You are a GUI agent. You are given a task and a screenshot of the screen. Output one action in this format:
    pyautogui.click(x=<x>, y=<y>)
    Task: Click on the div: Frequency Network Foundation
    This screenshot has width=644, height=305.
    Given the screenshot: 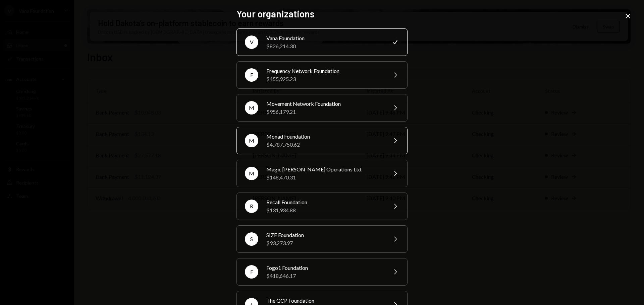 What is the action you would take?
    pyautogui.click(x=324, y=71)
    